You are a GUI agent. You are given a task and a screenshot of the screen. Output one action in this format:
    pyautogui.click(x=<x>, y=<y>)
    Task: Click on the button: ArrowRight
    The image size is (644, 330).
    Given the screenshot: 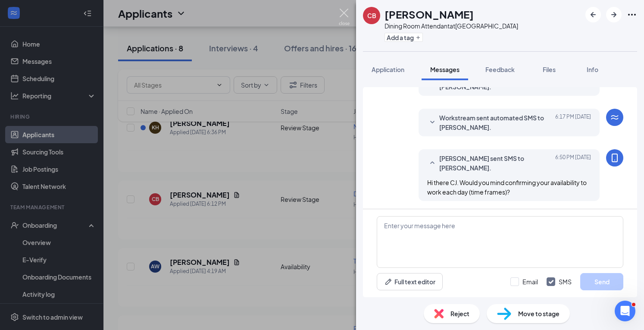 What is the action you would take?
    pyautogui.click(x=614, y=15)
    